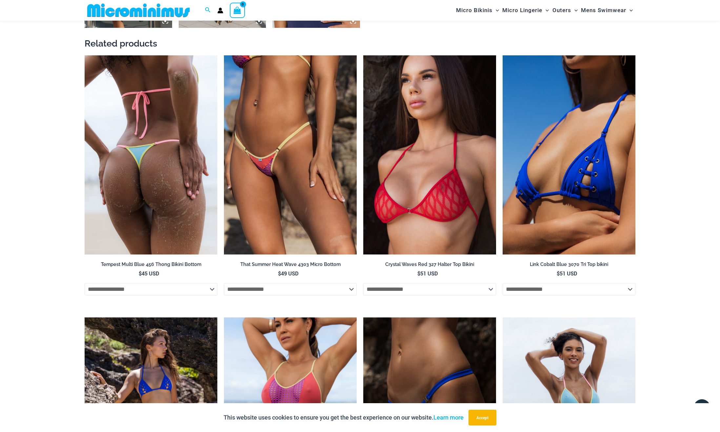 This screenshot has width=720, height=432. Describe the element at coordinates (290, 266) in the screenshot. I see `a: That Summer Heat Wave 4303 Micro Bottom` at that location.